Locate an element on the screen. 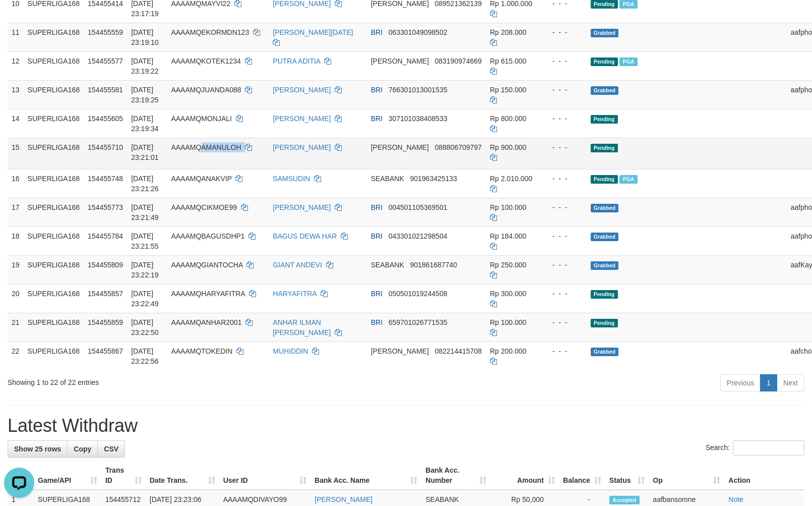 The width and height of the screenshot is (812, 506). a: CSV is located at coordinates (111, 449).